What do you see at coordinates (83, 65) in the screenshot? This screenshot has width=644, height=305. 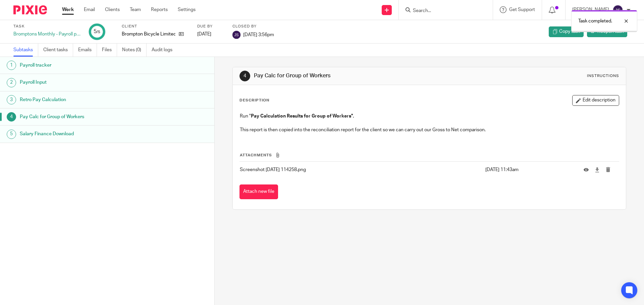 I see `h1: Payroll tracker` at bounding box center [83, 65].